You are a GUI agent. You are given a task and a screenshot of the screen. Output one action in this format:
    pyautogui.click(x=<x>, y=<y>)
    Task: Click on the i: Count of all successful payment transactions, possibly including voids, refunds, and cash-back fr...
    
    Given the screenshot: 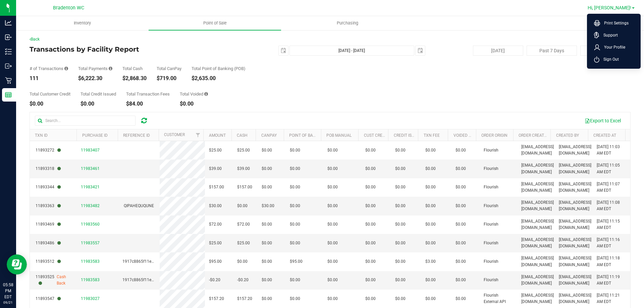 What is the action you would take?
    pyautogui.click(x=66, y=68)
    